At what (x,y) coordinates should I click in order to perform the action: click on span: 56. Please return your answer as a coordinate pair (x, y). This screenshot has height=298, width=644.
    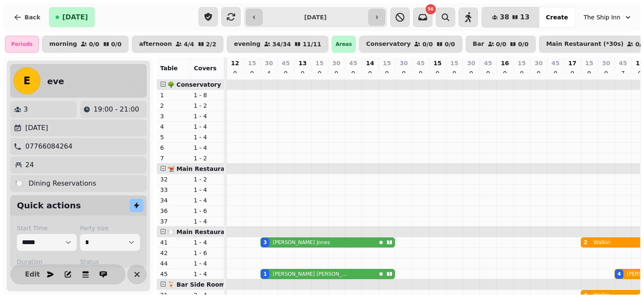
    Looking at the image, I should click on (431, 9).